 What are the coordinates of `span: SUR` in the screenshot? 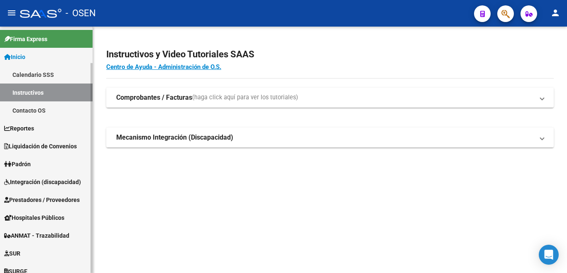 It's located at (12, 253).